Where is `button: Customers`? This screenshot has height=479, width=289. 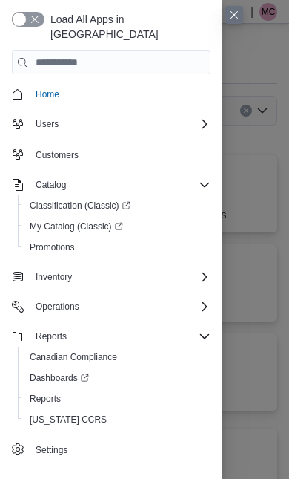 button: Customers is located at coordinates (111, 154).